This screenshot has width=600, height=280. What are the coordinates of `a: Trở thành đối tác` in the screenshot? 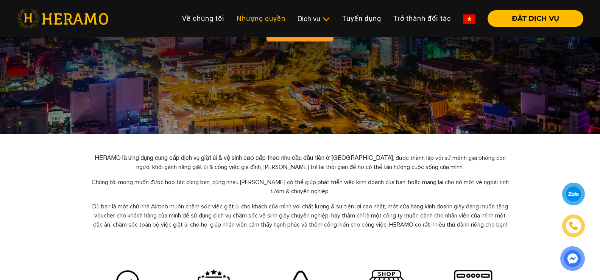 It's located at (422, 18).